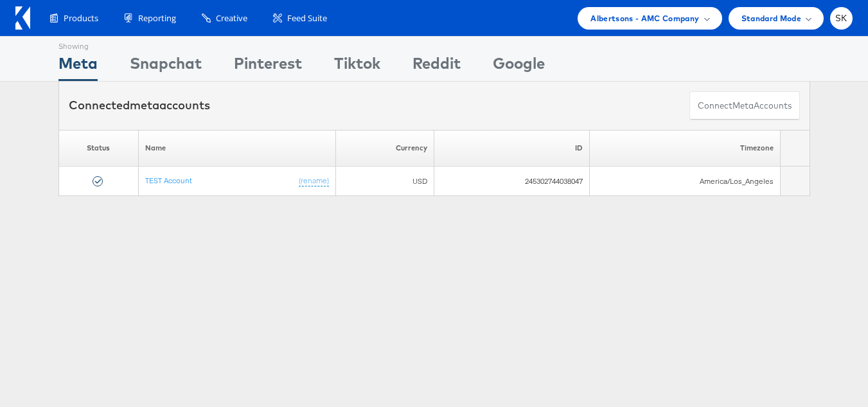 The width and height of the screenshot is (868, 407). What do you see at coordinates (771, 18) in the screenshot?
I see `span: Standard Mode` at bounding box center [771, 18].